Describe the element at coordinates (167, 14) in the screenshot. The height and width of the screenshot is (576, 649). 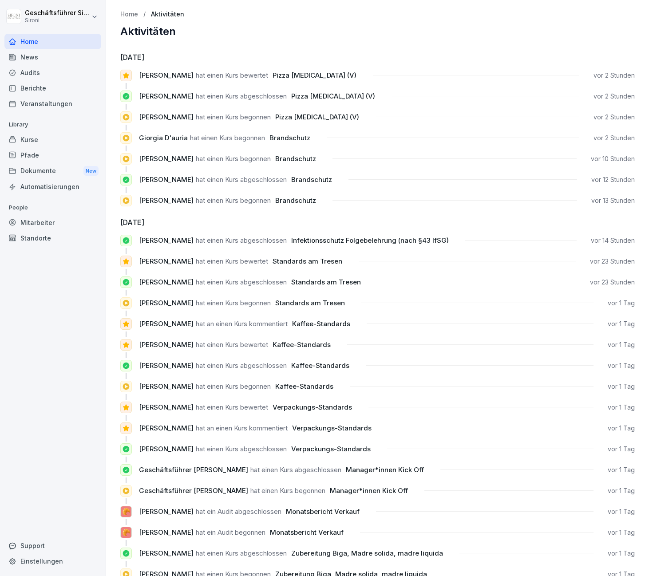
I see `a: Aktivitäten` at that location.